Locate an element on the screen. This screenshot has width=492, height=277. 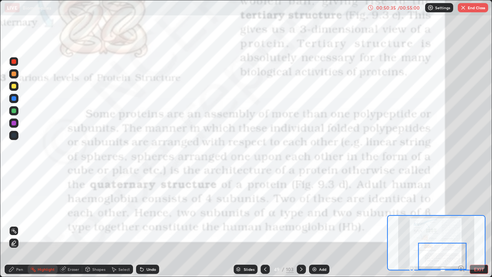
div: 103 is located at coordinates (290, 269).